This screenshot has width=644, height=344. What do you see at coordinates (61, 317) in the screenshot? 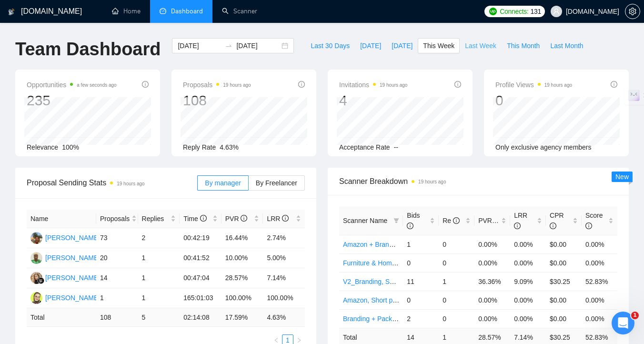
I see `td: Total` at bounding box center [61, 317].